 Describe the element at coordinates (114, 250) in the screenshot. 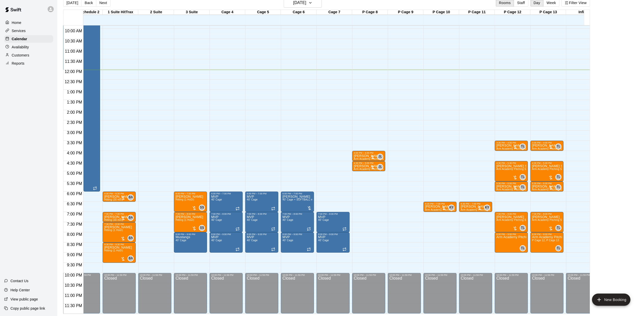

I see `span: Hitting (1 Hour)` at that location.